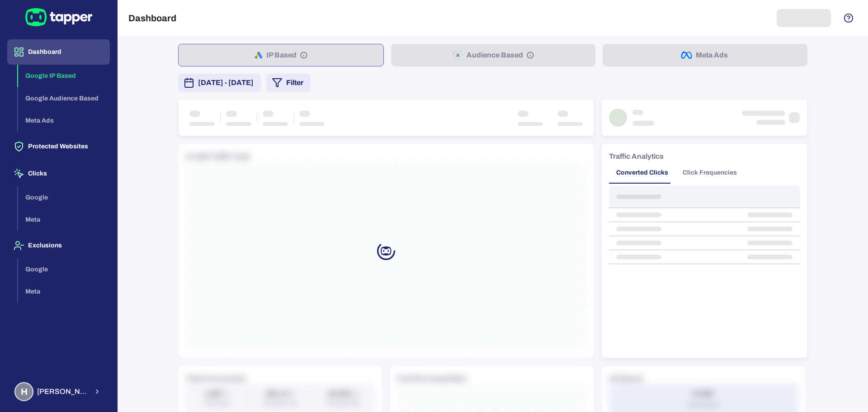 The width and height of the screenshot is (868, 412). What do you see at coordinates (636, 157) in the screenshot?
I see `h6: Traffic Analytics` at bounding box center [636, 157].